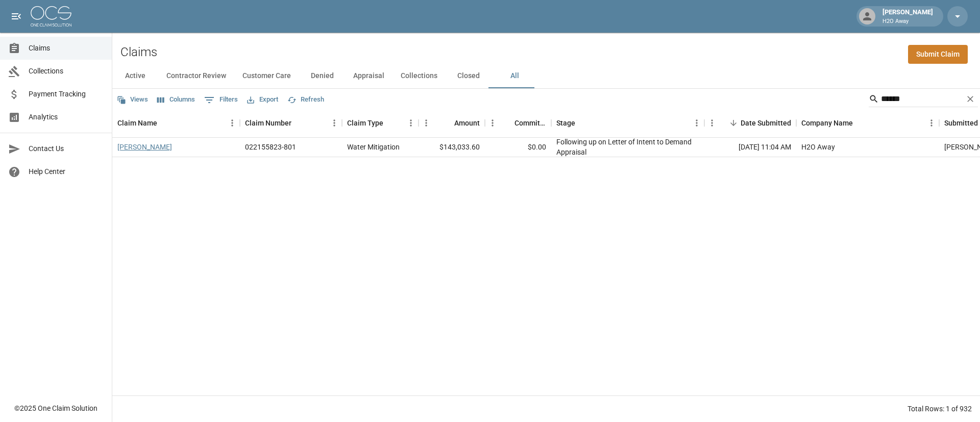  Describe the element at coordinates (262, 100) in the screenshot. I see `button: Export` at that location.